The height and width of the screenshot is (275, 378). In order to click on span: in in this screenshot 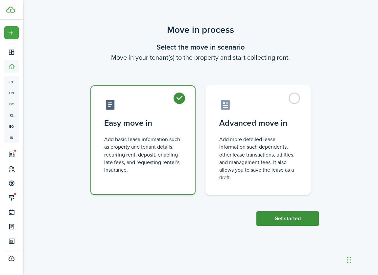, I will do `click(11, 138)`.